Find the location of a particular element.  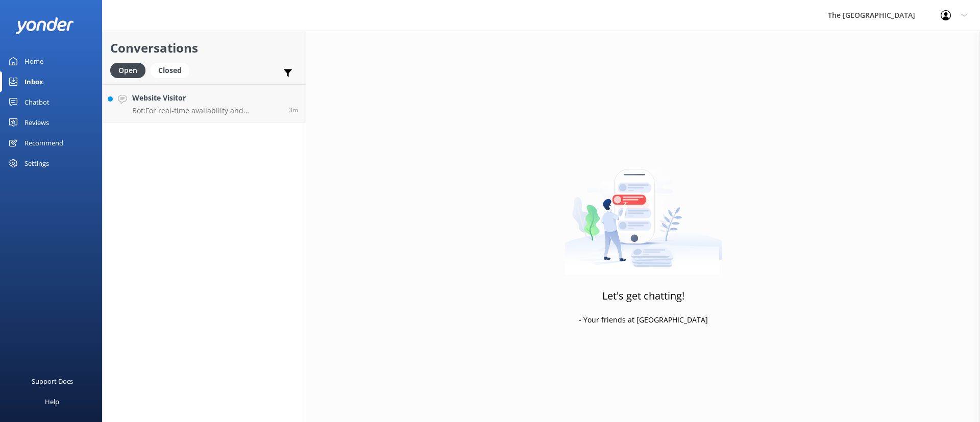

a: Closed is located at coordinates (173, 70).